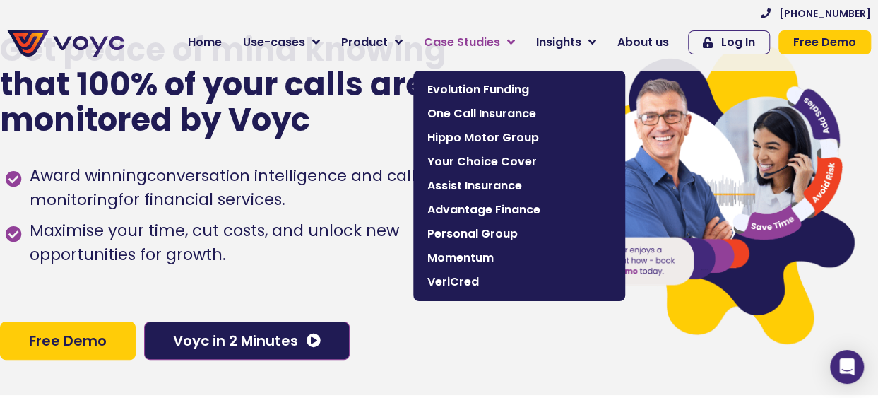  What do you see at coordinates (371, 42) in the screenshot?
I see `a: Product` at bounding box center [371, 42].